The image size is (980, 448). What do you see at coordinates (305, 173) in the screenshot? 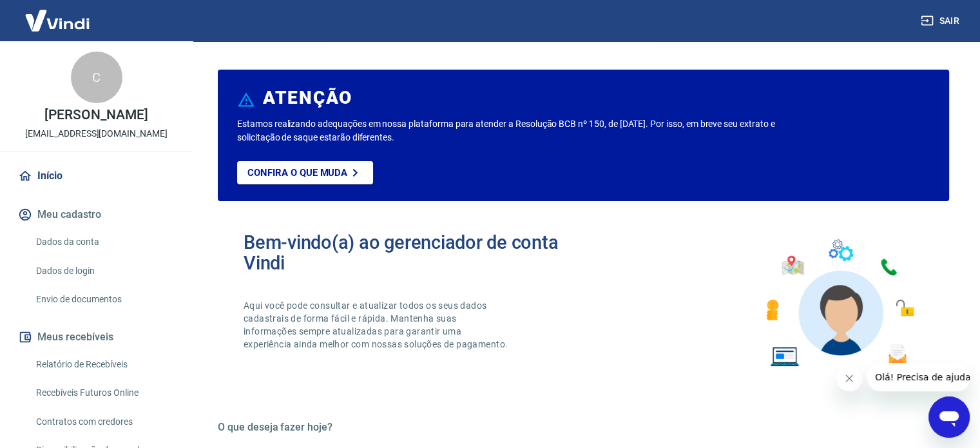
I see `a: Confira o que muda` at bounding box center [305, 173].